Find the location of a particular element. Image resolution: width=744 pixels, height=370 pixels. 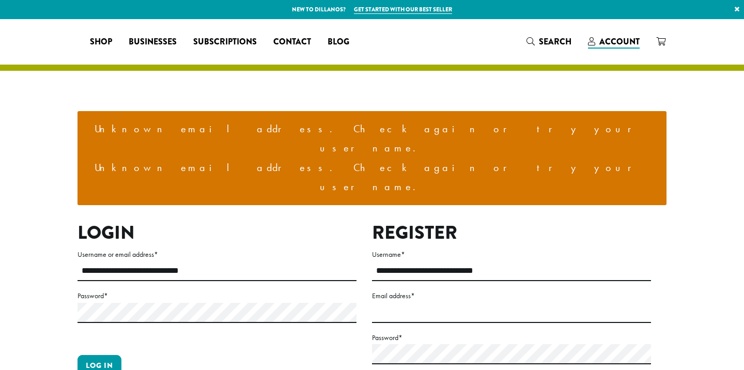

span: Blog is located at coordinates (338, 42).